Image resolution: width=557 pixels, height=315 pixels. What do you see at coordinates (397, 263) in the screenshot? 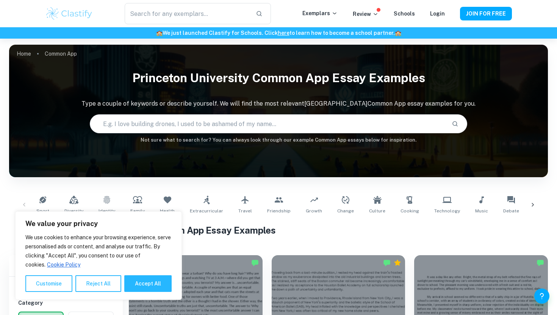
I see `div: Premium` at bounding box center [397, 263].